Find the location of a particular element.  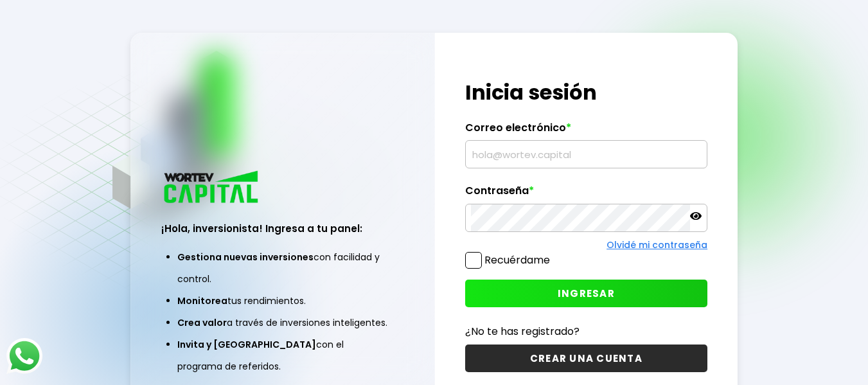

span: Gestiona nuevas inversiones is located at coordinates (245, 257).